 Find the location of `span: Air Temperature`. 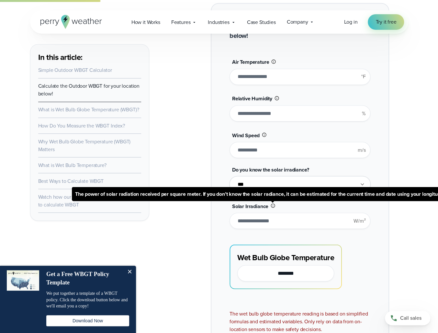

span: Air Temperature is located at coordinates (251, 62).